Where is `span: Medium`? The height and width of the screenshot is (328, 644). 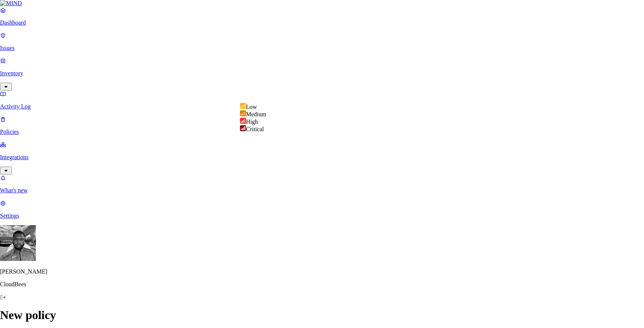 span: Medium is located at coordinates (256, 114).